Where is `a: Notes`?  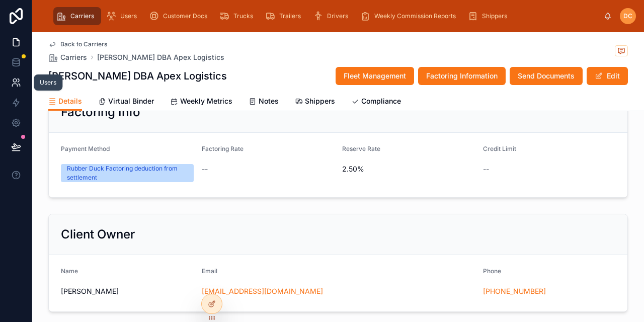 a: Notes is located at coordinates (263, 102).